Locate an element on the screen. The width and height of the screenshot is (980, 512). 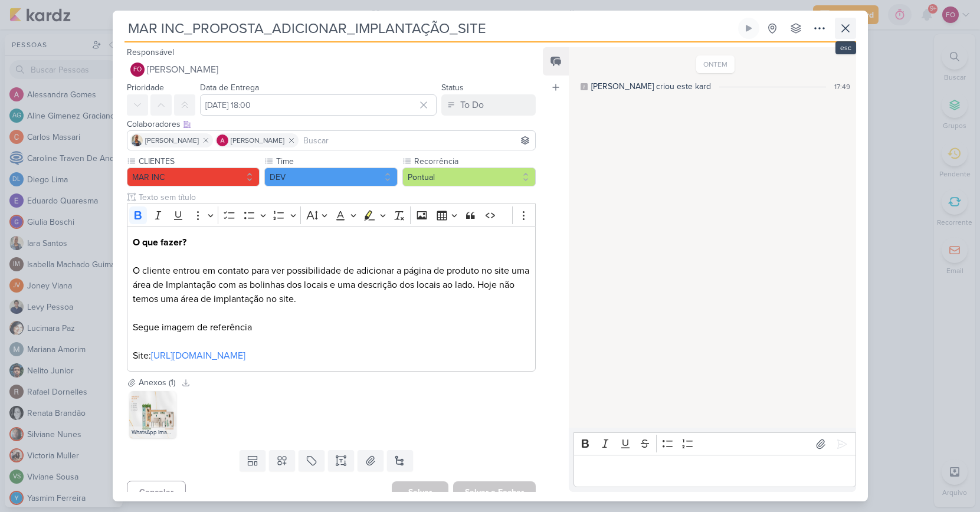
label: Data de Entrega is located at coordinates (229, 87).